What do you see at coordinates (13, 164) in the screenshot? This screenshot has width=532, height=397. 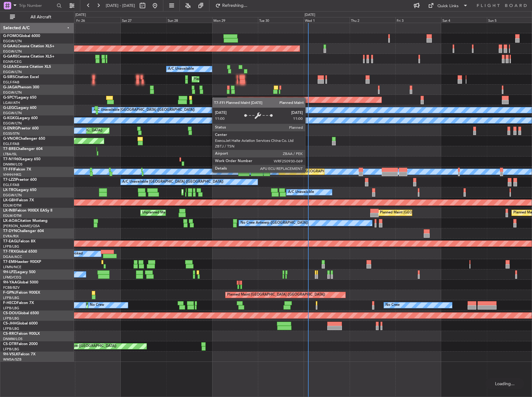 I see `a: DNMM/LOS` at bounding box center [13, 164].